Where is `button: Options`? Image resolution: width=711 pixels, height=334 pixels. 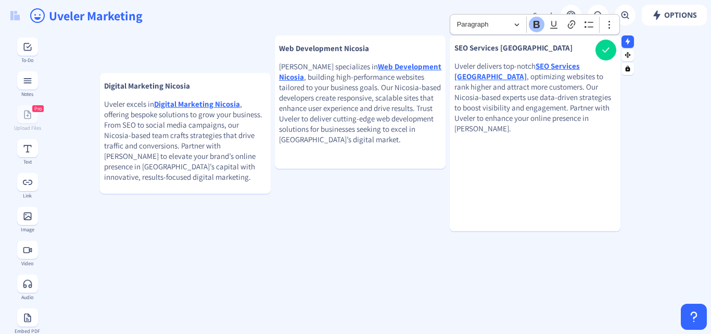
button: Options is located at coordinates (674, 15).